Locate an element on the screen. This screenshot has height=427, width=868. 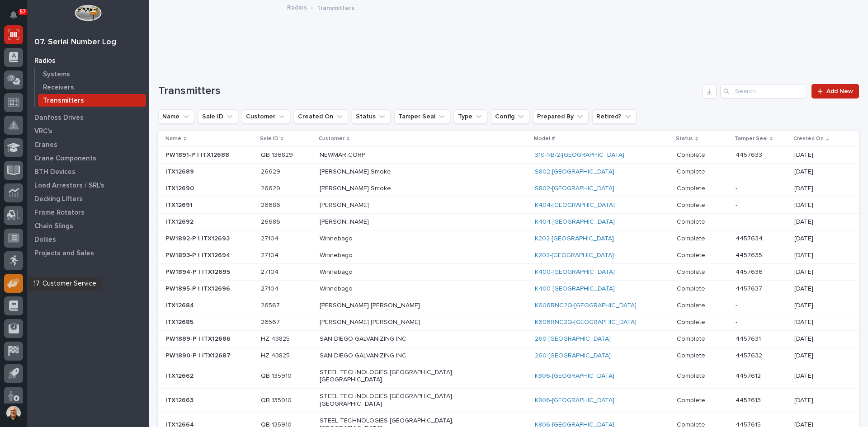
p: PW1892-P | ITX12693 is located at coordinates (198, 238).